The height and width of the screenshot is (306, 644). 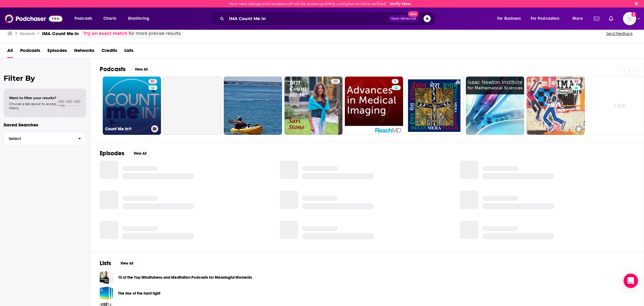 I want to click on h3: IMA Count Me In, so click(x=61, y=33).